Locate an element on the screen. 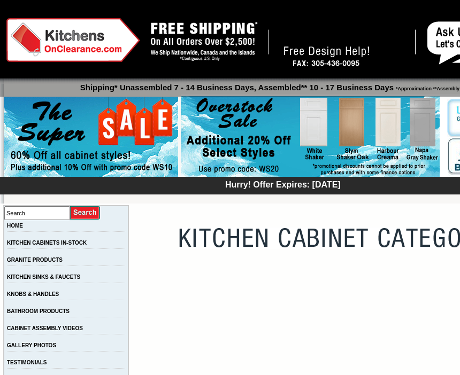  input: Submit is located at coordinates (85, 213).